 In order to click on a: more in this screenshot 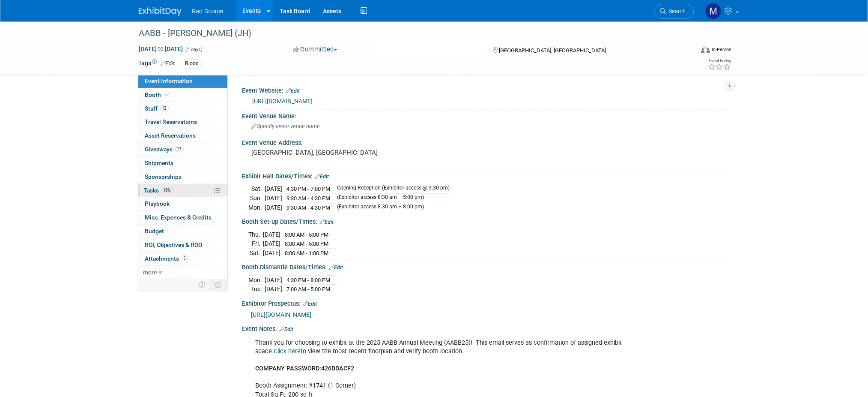, I will do `click(183, 272)`.